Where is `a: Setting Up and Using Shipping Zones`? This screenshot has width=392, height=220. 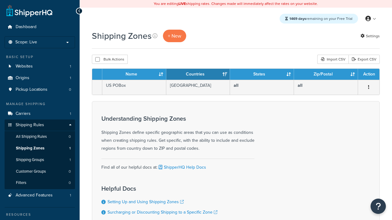
a: Setting Up and Using Shipping Zones is located at coordinates (145, 202).